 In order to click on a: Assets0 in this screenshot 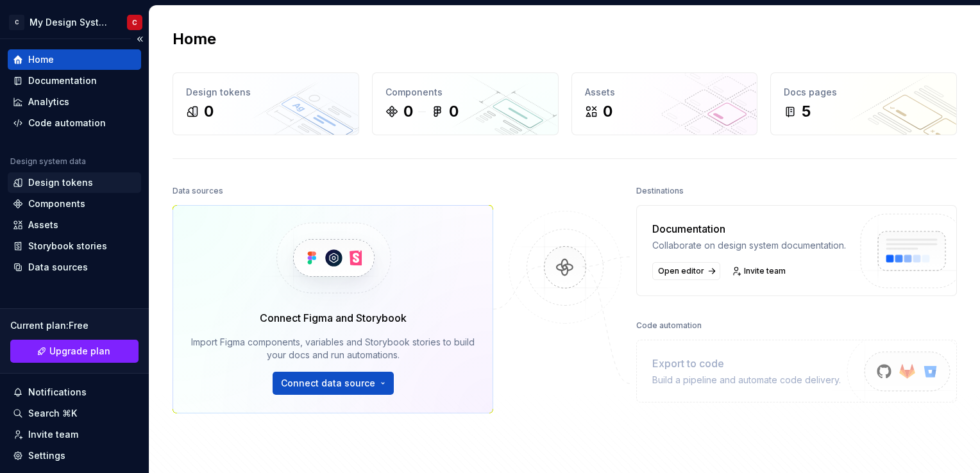, I will do `click(664, 104)`.